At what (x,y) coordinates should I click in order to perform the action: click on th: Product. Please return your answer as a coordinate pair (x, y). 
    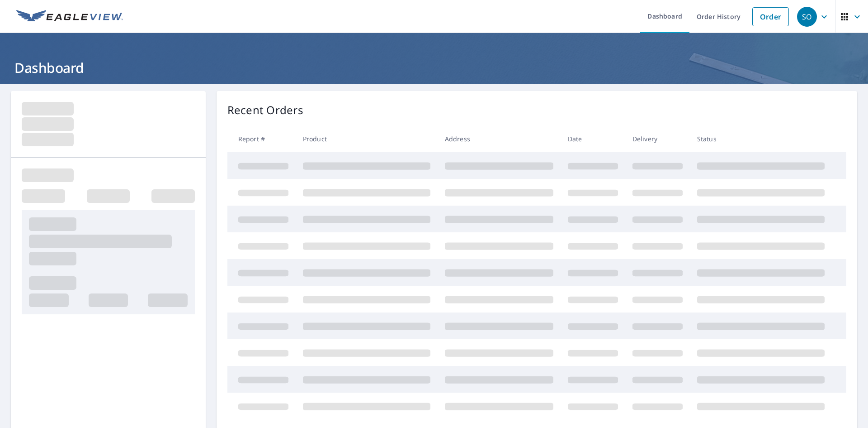
    Looking at the image, I should click on (367, 139).